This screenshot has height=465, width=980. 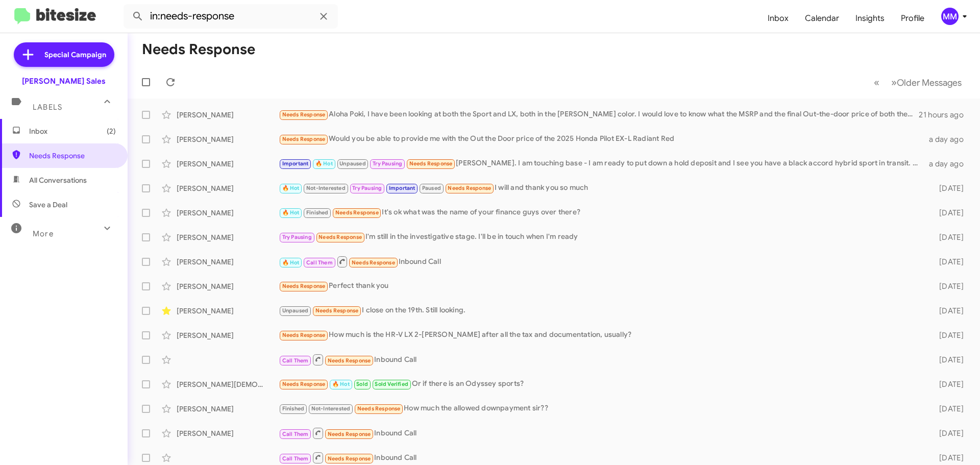 I want to click on h1: Needs Response, so click(x=199, y=50).